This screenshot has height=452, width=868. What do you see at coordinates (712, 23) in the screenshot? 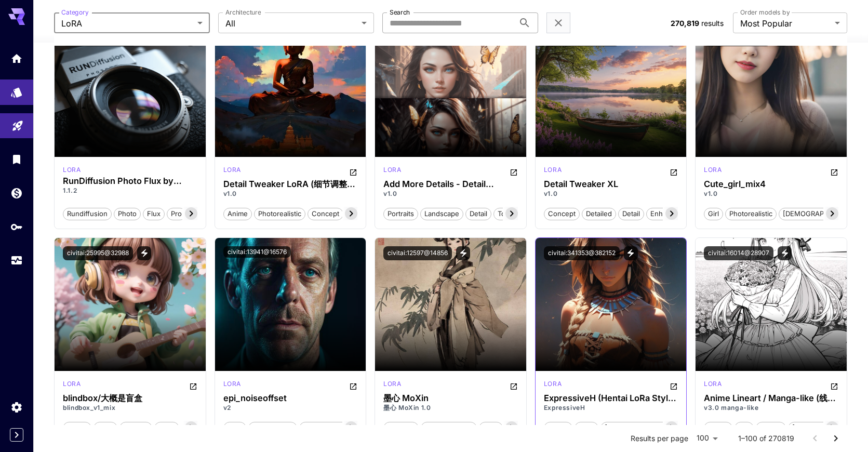
I see `span: results` at bounding box center [712, 23].